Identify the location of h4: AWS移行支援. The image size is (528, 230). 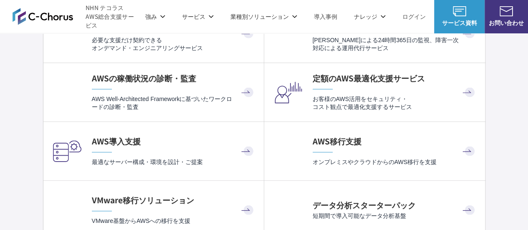
(395, 141).